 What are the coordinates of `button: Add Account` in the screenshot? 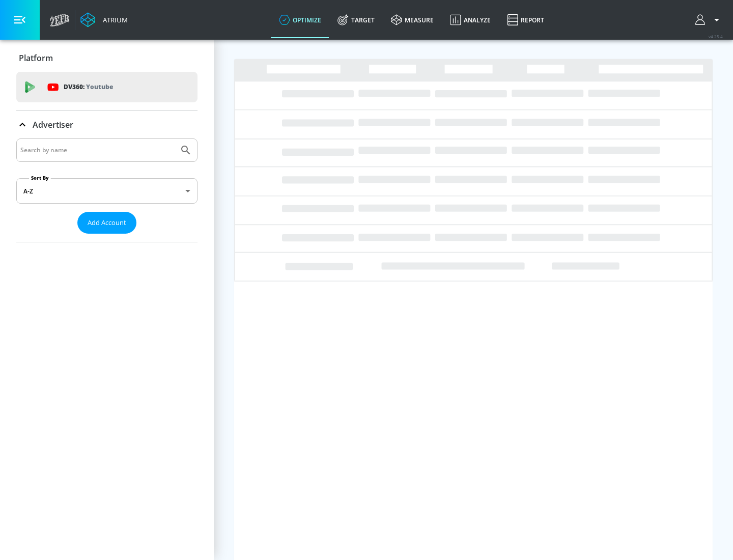 It's located at (107, 222).